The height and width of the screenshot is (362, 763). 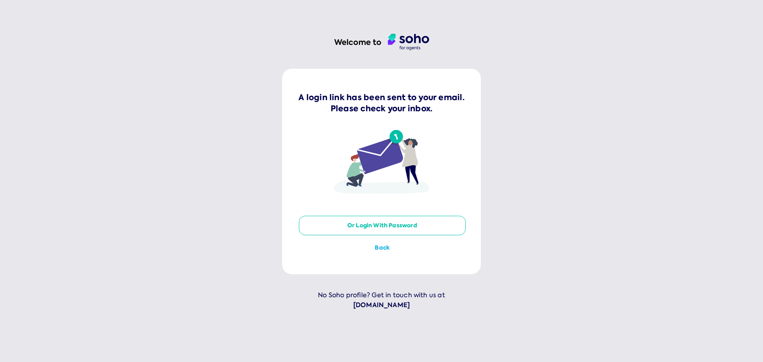 What do you see at coordinates (358, 42) in the screenshot?
I see `h1: Welcome to` at bounding box center [358, 42].